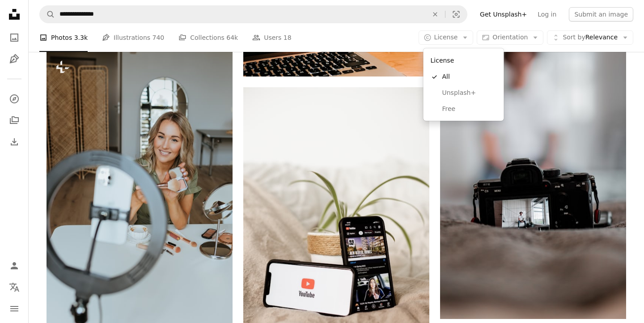  Describe the element at coordinates (446, 38) in the screenshot. I see `button: License` at that location.